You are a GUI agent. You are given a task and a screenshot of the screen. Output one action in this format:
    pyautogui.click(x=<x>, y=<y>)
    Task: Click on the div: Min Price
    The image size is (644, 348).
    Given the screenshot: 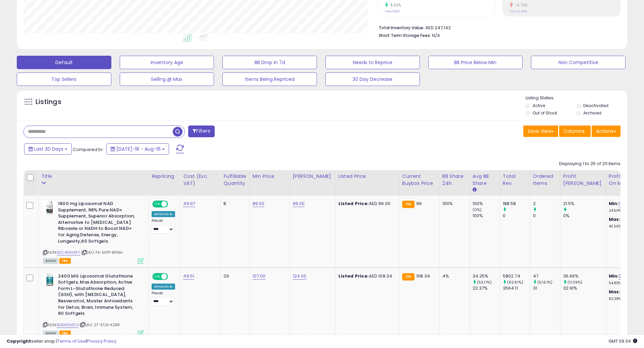 What is the action you would take?
    pyautogui.click(x=270, y=176)
    